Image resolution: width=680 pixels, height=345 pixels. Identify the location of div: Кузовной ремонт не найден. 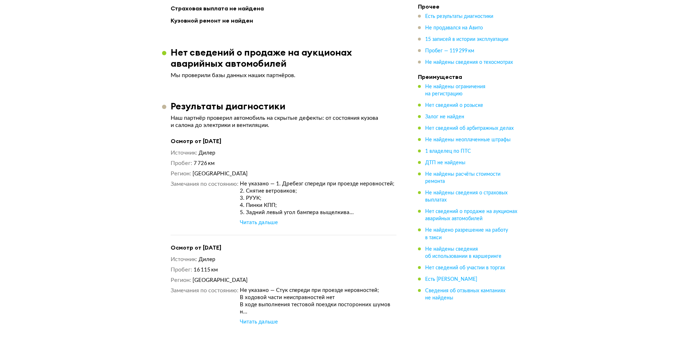
(284, 20).